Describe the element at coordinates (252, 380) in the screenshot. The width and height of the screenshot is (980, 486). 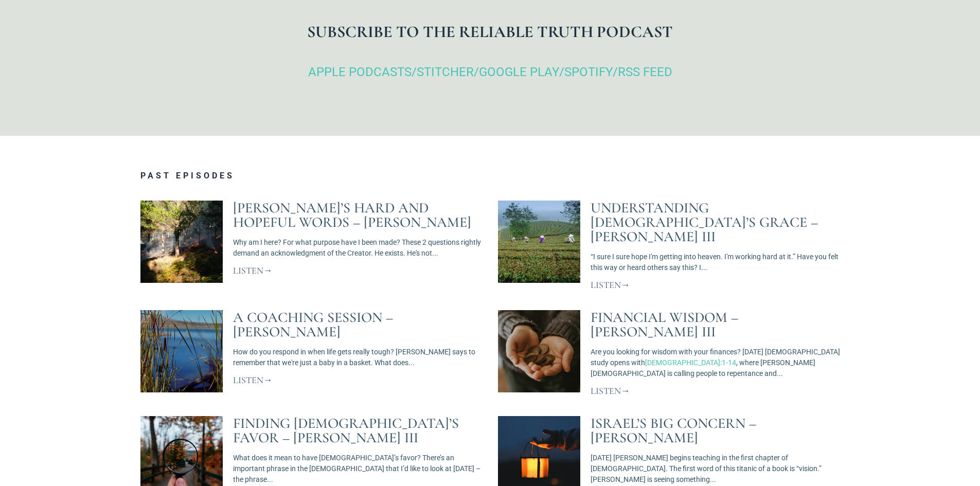
I see `a: Read more about A Coaching Session – Jerry Leachman` at that location.